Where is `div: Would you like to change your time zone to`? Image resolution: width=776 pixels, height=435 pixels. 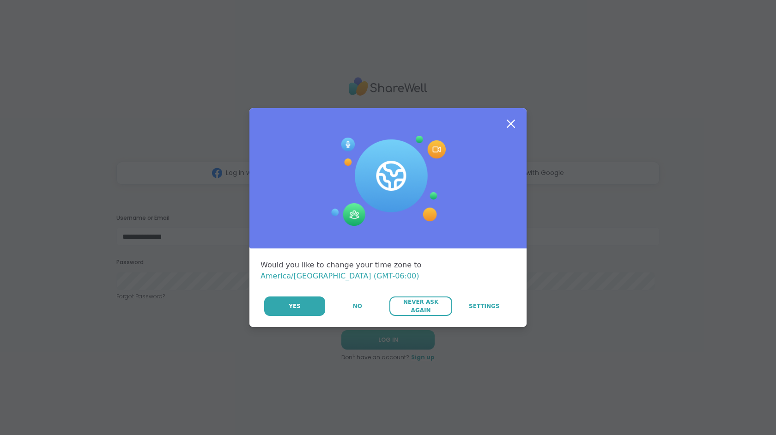 div: Would you like to change your time zone to is located at coordinates (388, 271).